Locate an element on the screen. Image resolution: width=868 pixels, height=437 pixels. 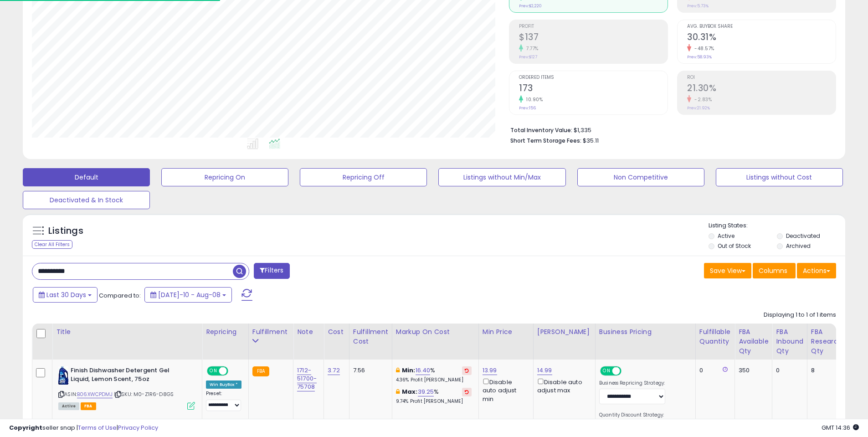
span: Last 30 Days is located at coordinates (66, 295).